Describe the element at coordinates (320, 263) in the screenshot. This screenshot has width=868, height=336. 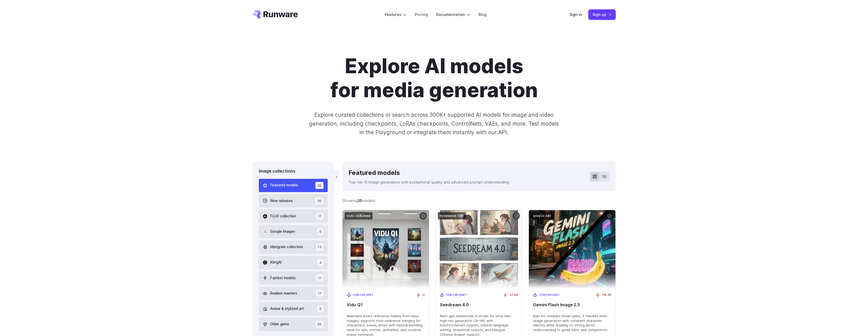
I see `span: 4` at that location.